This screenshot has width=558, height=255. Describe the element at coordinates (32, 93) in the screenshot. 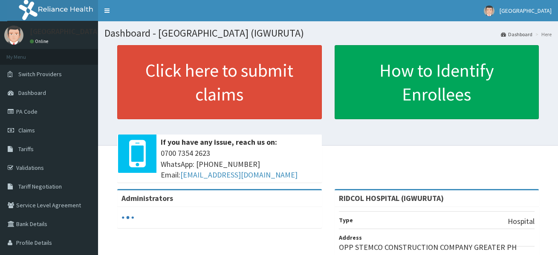

I see `span: Dashboard` at that location.